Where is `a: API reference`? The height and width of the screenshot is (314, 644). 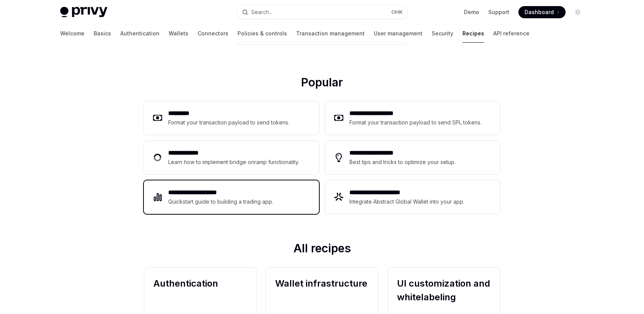 a: API reference is located at coordinates (511, 34).